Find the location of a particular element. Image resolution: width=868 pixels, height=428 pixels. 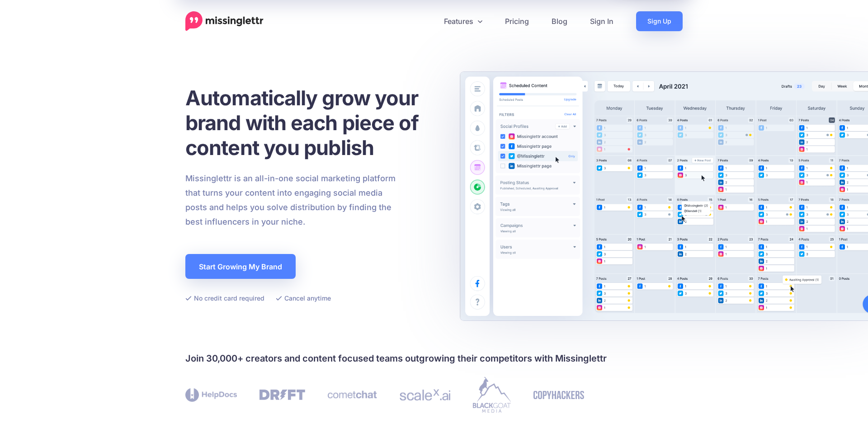

h4: Join 30,000+ creators and content focused teams outgrowing their competitors with Missinglettr is located at coordinates (434, 358).